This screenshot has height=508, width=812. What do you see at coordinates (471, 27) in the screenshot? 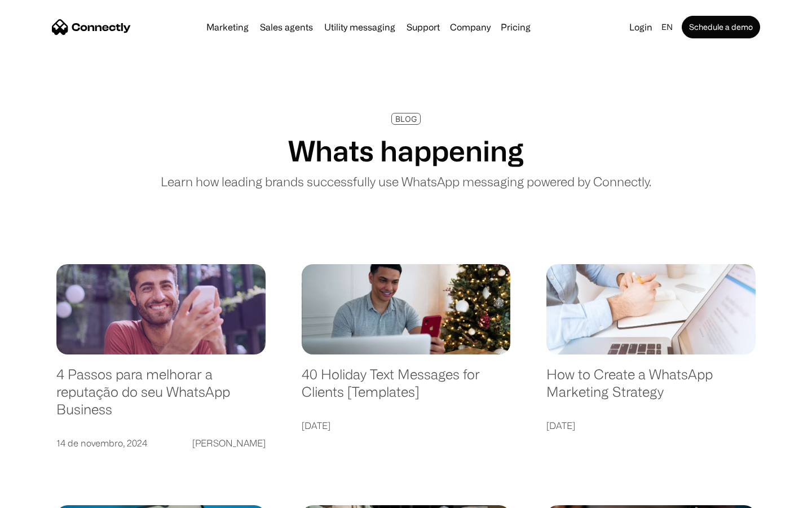
I see `div: Company` at bounding box center [471, 27].